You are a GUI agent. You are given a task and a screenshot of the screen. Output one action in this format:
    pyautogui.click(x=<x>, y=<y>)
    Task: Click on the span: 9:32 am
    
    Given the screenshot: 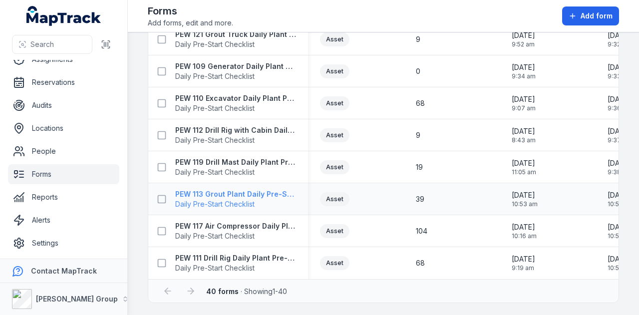 What is the action you would take?
    pyautogui.click(x=619, y=44)
    